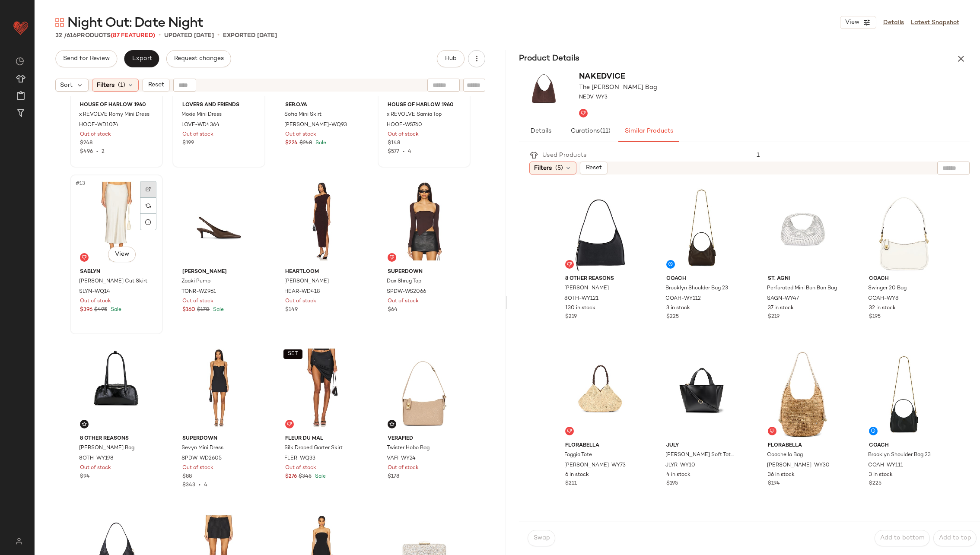  I want to click on button: Hub, so click(451, 59).